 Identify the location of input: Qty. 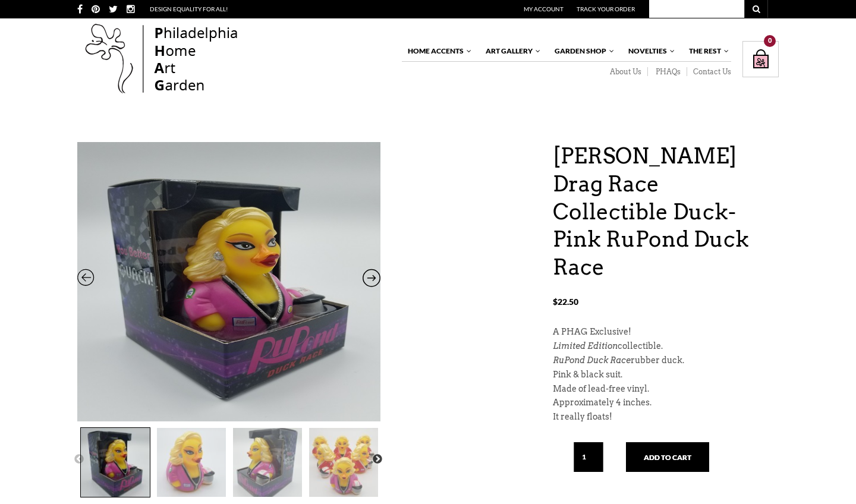
(589, 457).